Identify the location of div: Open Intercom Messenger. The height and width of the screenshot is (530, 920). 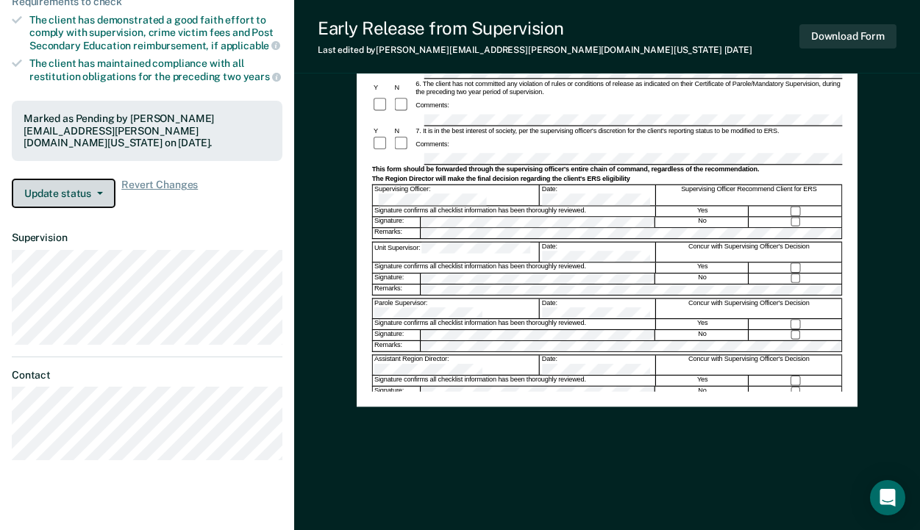
(887, 498).